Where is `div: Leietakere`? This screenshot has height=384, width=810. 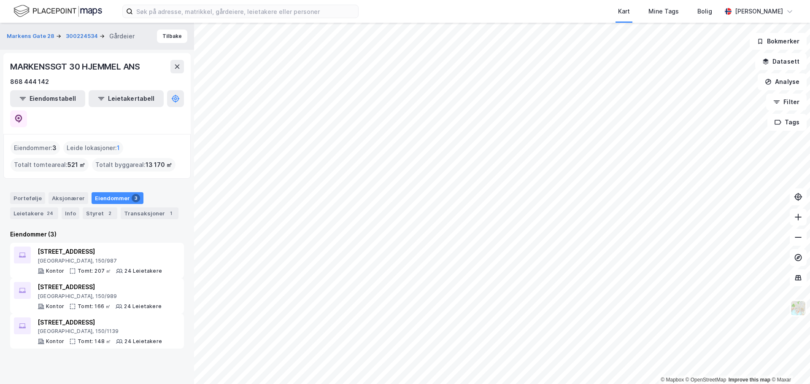 div: Leietakere is located at coordinates (34, 213).